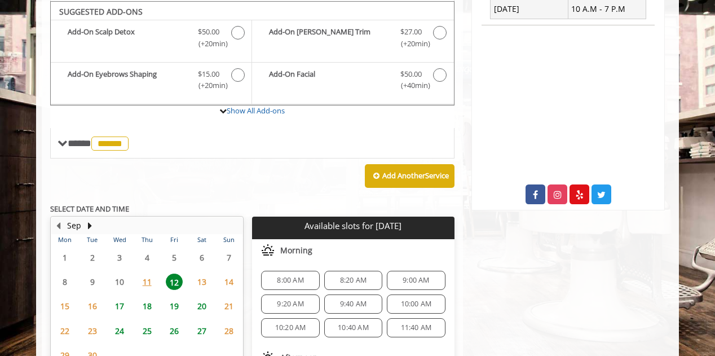  Describe the element at coordinates (174, 330) in the screenshot. I see `td: Select day26` at that location.